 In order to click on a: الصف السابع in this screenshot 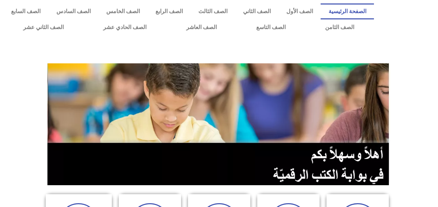, I will do `click(26, 11)`.